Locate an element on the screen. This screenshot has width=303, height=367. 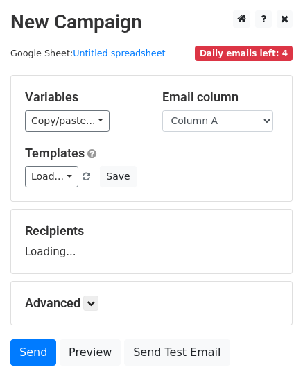
a: Templates is located at coordinates (55, 153).